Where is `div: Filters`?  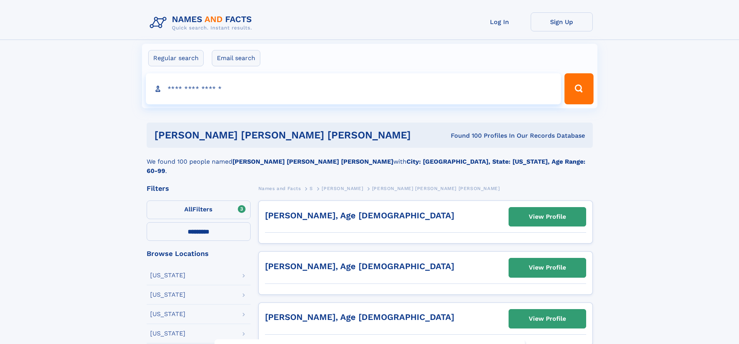
div: Filters is located at coordinates (199, 188).